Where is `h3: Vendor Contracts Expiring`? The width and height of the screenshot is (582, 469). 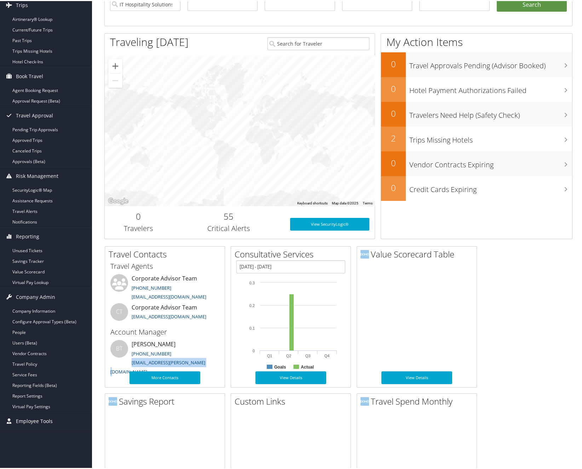
h3: Vendor Contracts Expiring is located at coordinates (491, 162).